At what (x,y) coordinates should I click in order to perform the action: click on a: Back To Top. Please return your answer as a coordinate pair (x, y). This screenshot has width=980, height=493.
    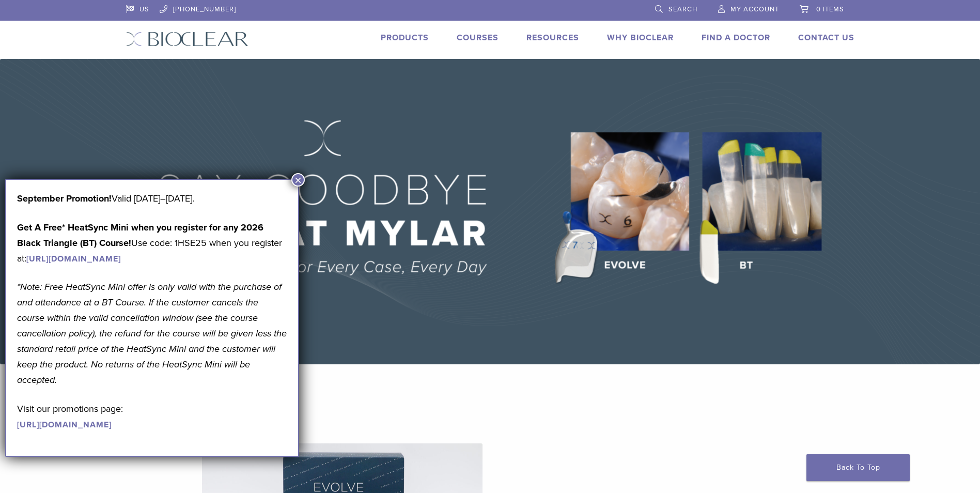
    Looking at the image, I should click on (858, 467).